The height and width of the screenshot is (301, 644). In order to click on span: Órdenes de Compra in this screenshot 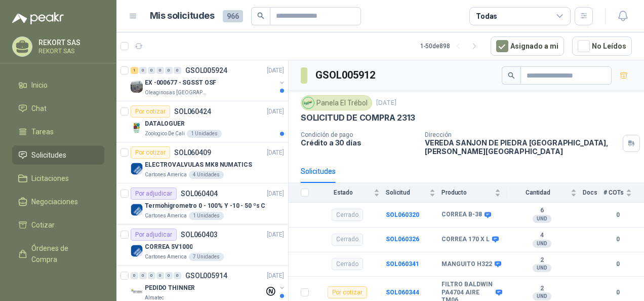, I will do `click(63, 254)`.